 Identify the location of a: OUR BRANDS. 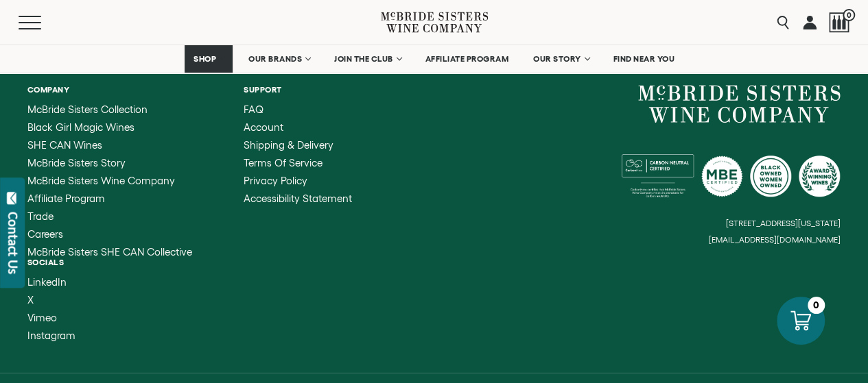
(278, 59).